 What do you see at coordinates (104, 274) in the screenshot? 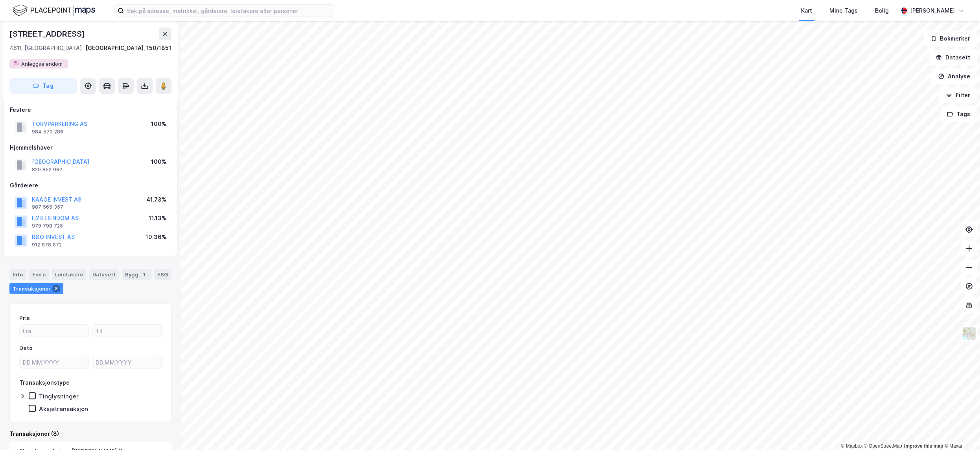
I see `div: Datasett` at bounding box center [104, 274].